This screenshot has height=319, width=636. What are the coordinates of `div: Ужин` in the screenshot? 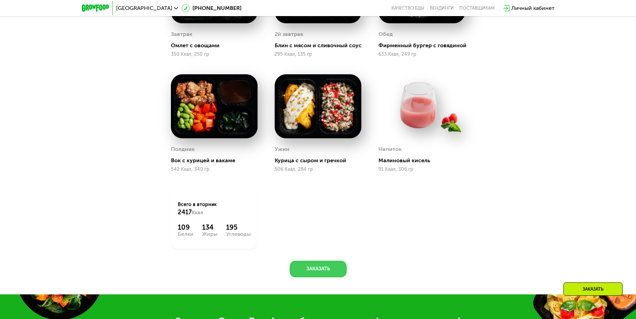 It's located at (282, 149).